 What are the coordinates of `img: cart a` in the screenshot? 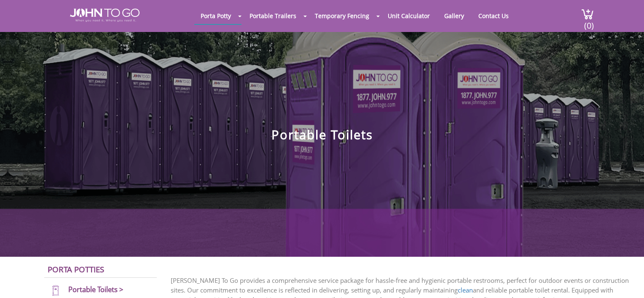 It's located at (587, 14).